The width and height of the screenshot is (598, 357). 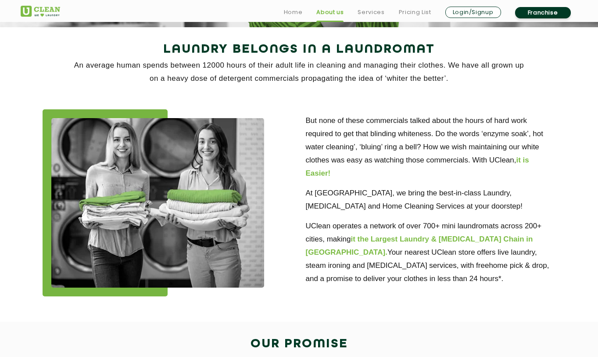 What do you see at coordinates (371, 12) in the screenshot?
I see `a: Services` at bounding box center [371, 12].